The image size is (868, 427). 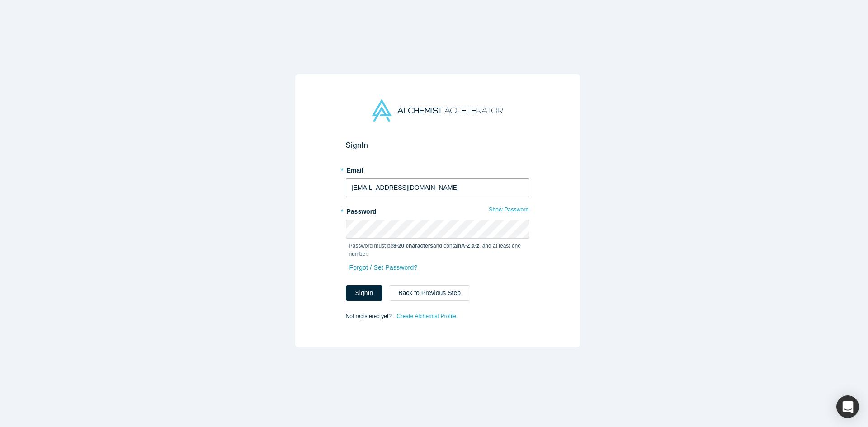 What do you see at coordinates (437, 110) in the screenshot?
I see `img: Alchemist Accelerator Logo` at bounding box center [437, 110].